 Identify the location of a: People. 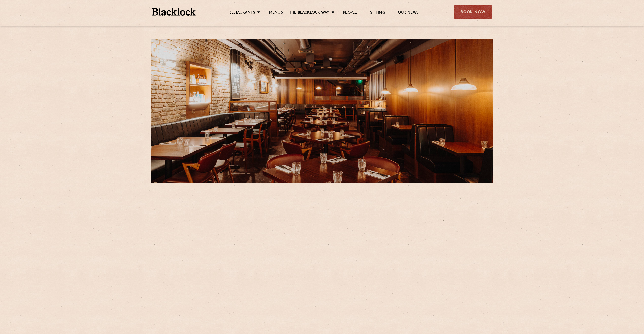
(350, 14).